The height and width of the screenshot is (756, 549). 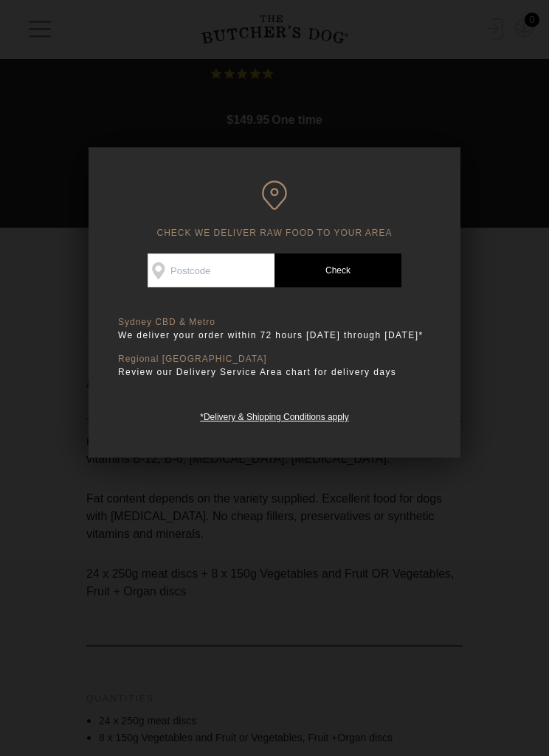 I want to click on h6: CHECK WE DELIVER RAW FOOD TO YOUR AREA, so click(x=274, y=209).